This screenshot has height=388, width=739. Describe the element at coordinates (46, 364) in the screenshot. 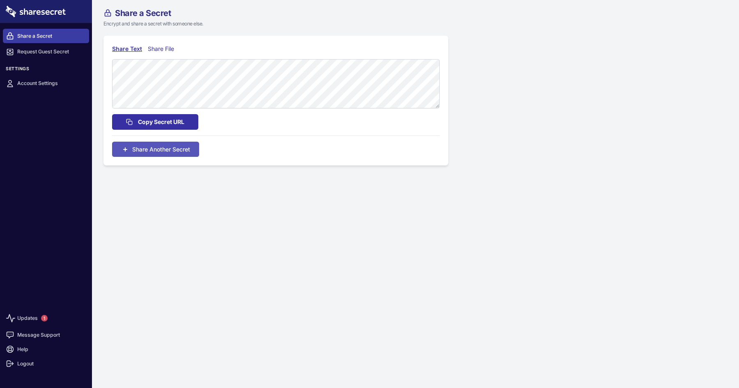

I see `a: Logout` at that location.